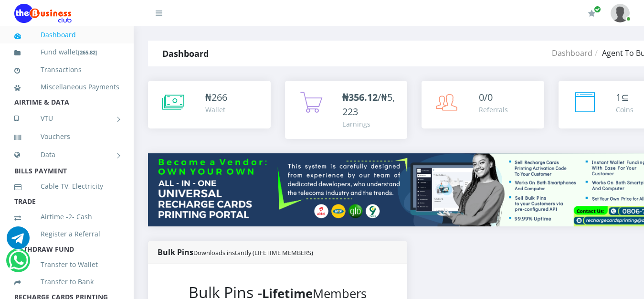 The width and height of the screenshot is (644, 299). Describe the element at coordinates (482, 105) in the screenshot. I see `a: 0/0 Referrals` at that location.